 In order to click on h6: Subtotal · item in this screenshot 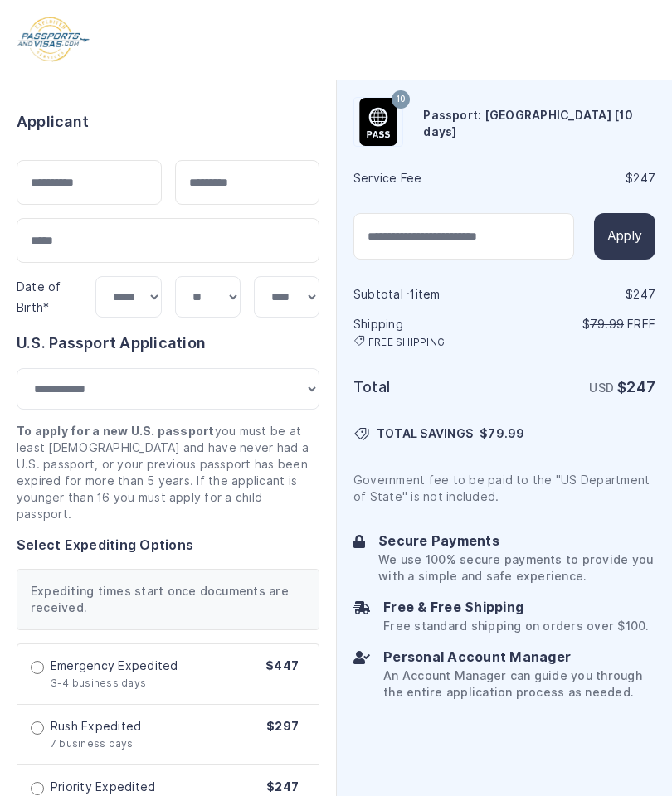, I will do `click(428, 294)`.